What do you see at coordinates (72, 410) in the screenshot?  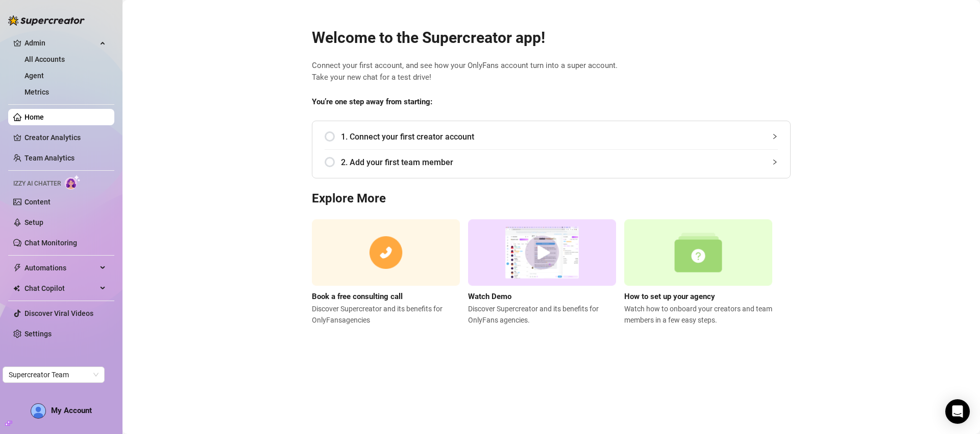 I see `span: My Account` at bounding box center [72, 410].